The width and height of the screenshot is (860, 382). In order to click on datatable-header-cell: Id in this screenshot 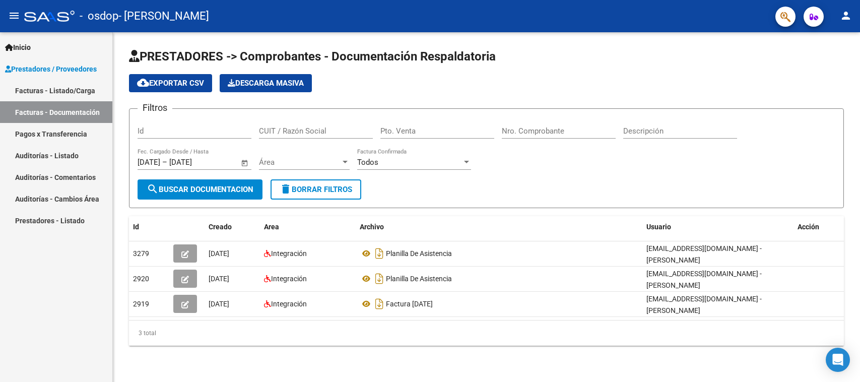, I will do `click(149, 227)`.